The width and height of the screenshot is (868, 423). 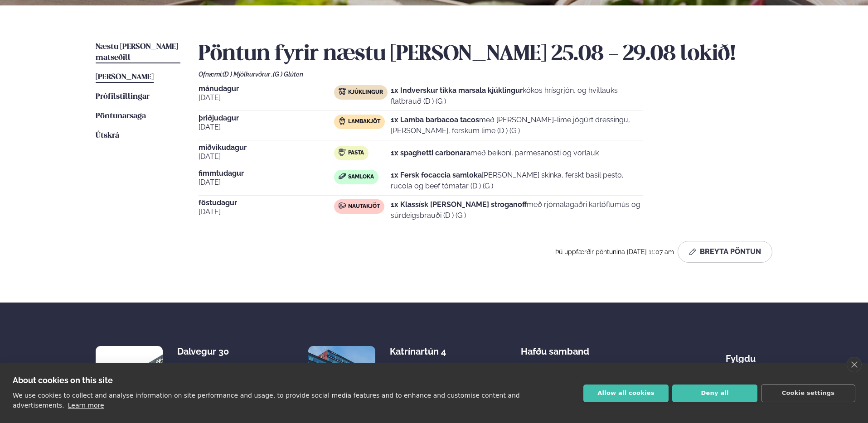 I want to click on span: Pöntunarsaga, so click(x=121, y=116).